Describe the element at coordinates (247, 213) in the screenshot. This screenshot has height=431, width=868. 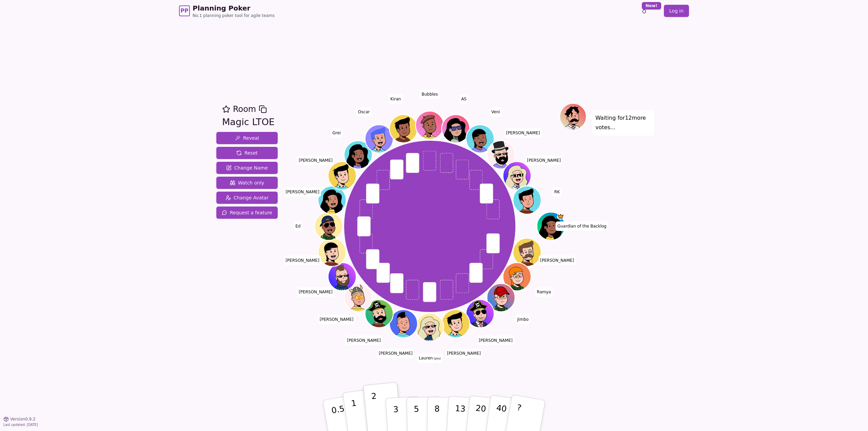
I see `button: Request a feature` at that location.